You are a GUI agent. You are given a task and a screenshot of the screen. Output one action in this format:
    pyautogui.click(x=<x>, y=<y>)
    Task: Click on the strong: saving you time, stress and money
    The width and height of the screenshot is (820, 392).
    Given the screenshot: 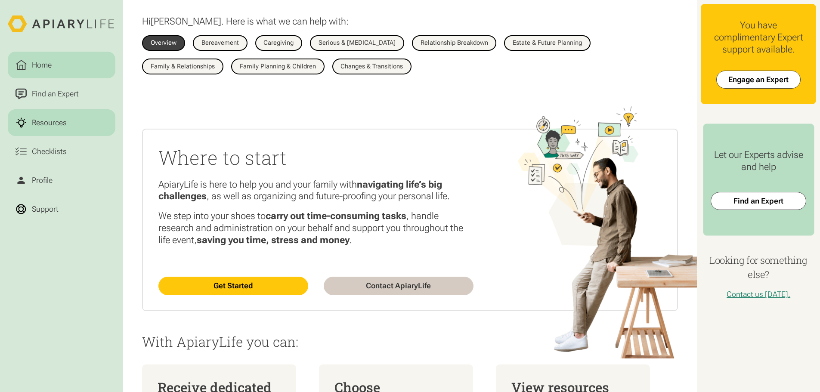 What is the action you would take?
    pyautogui.click(x=273, y=240)
    